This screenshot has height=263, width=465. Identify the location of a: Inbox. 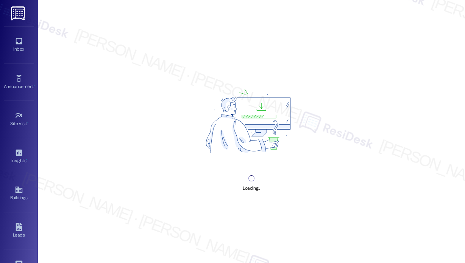
(19, 45).